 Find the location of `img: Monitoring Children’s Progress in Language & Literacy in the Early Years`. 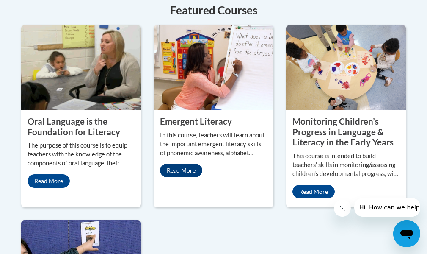

img: Monitoring Children’s Progress in Language & Literacy in the Early Years is located at coordinates (346, 67).